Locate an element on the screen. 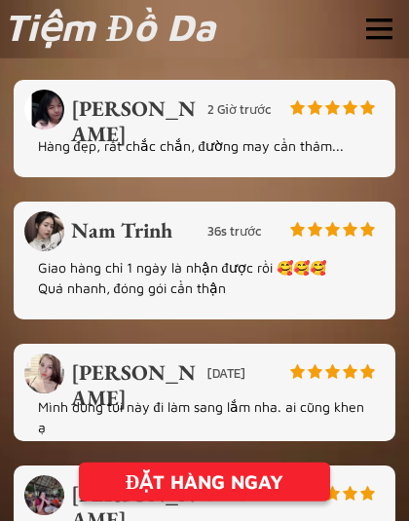 The image size is (409, 521). div: ĐẶT HÀNG NGAY is located at coordinates (205, 482).